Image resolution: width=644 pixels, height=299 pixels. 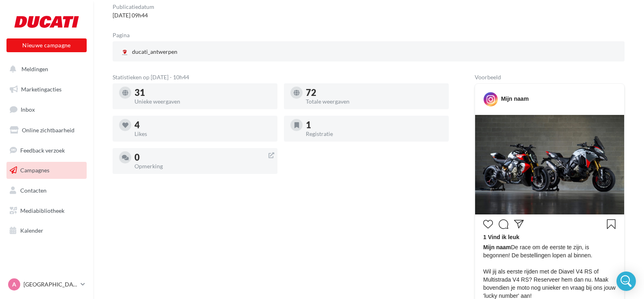 What do you see at coordinates (203, 134) in the screenshot?
I see `div: Likes` at bounding box center [203, 134].